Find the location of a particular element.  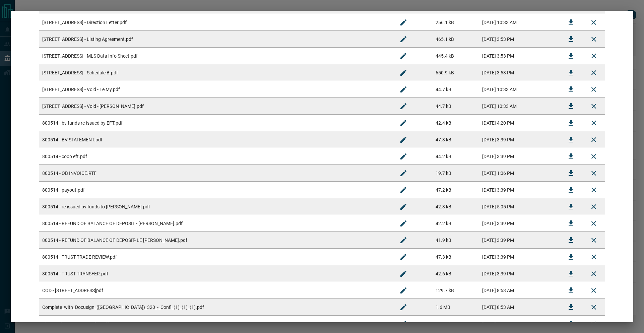

td: 465.1 kB is located at coordinates (456, 39).